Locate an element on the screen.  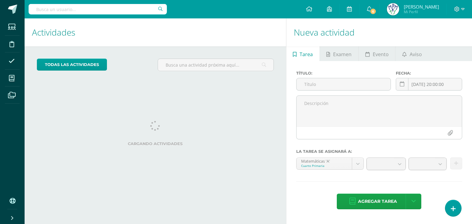
label: Cargando actividades is located at coordinates (155, 144).